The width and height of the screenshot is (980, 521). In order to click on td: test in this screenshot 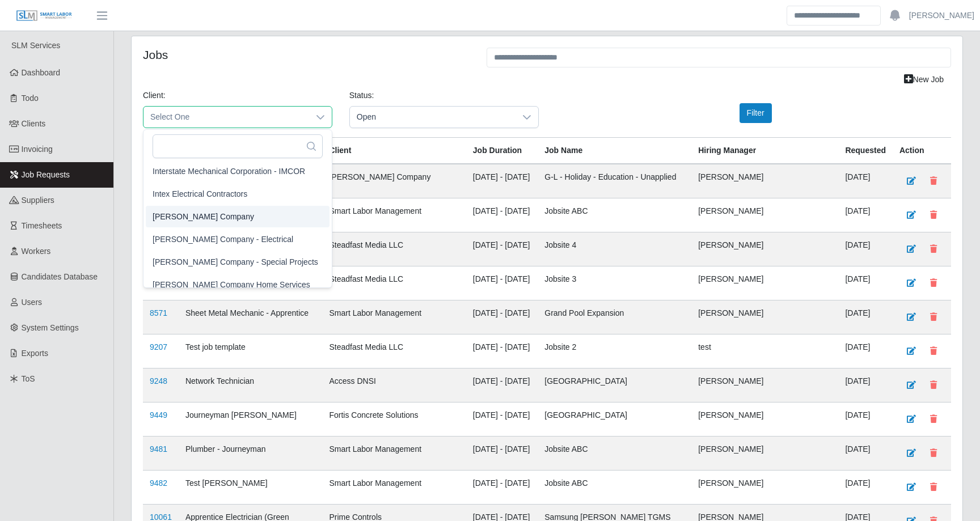, I will do `click(764, 351)`.